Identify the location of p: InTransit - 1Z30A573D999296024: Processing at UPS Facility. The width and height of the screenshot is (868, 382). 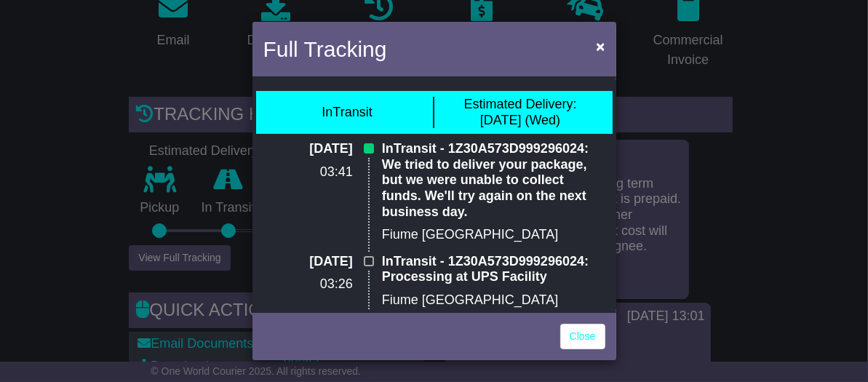
(493, 270).